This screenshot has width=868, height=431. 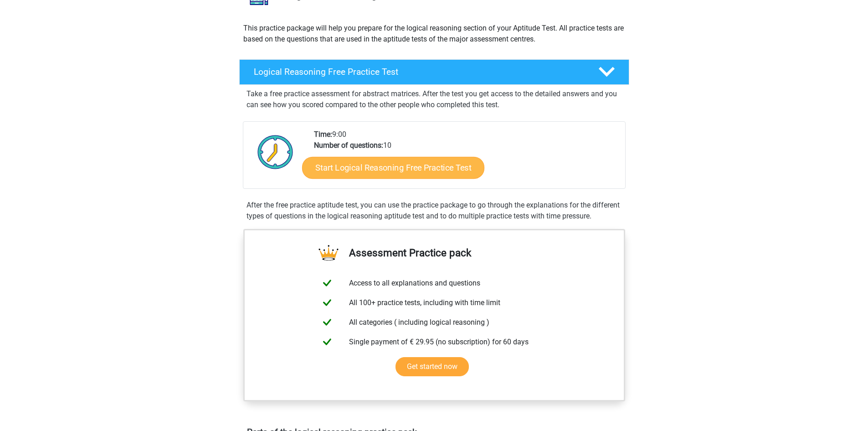 I want to click on h4: Logical Reasoning Free Practice Test, so click(x=419, y=72).